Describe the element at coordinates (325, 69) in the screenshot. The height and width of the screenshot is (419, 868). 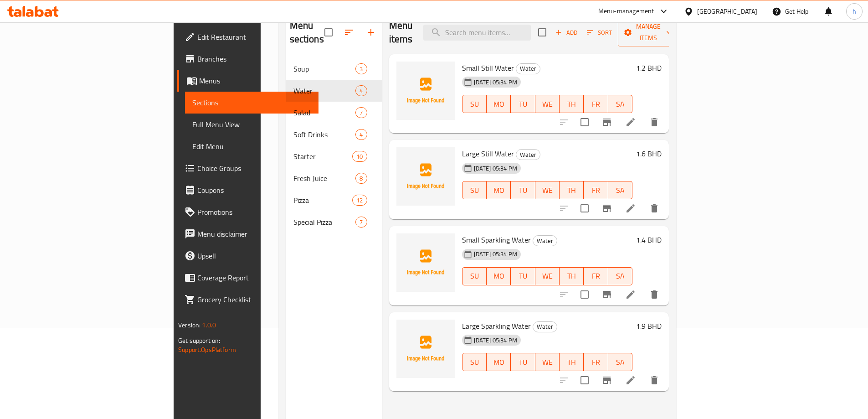
I see `div: Soup` at that location.